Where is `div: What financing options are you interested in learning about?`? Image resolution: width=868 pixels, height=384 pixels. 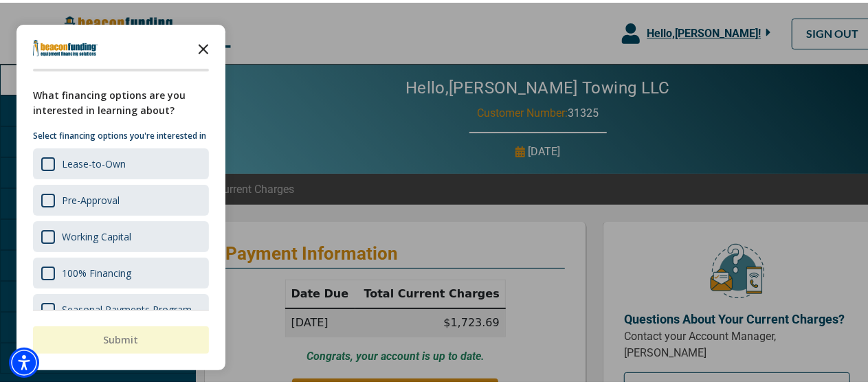
div: What financing options are you interested in learning about? is located at coordinates (121, 100).